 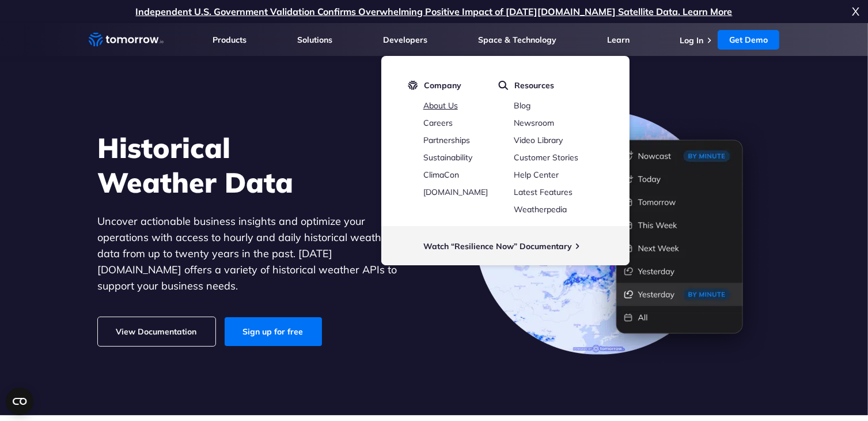 What do you see at coordinates (157, 332) in the screenshot?
I see `a: View Documentation` at bounding box center [157, 332].